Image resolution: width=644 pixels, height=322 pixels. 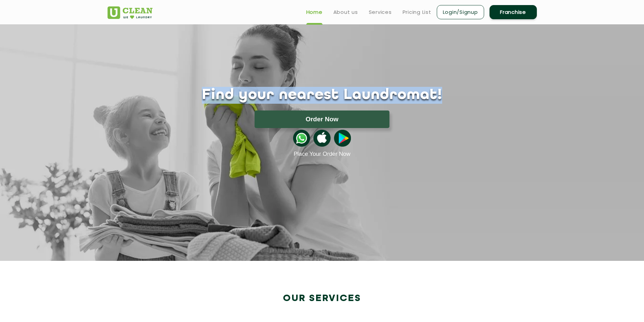 I want to click on h2: Our Services, so click(x=322, y=299).